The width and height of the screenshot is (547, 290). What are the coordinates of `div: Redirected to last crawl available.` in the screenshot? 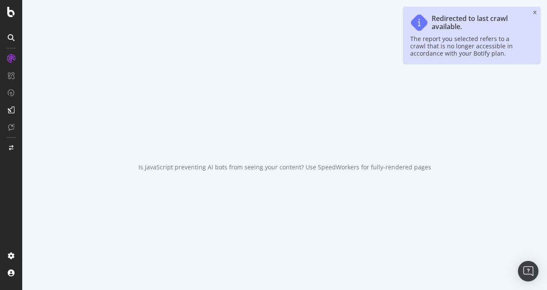 It's located at (478, 23).